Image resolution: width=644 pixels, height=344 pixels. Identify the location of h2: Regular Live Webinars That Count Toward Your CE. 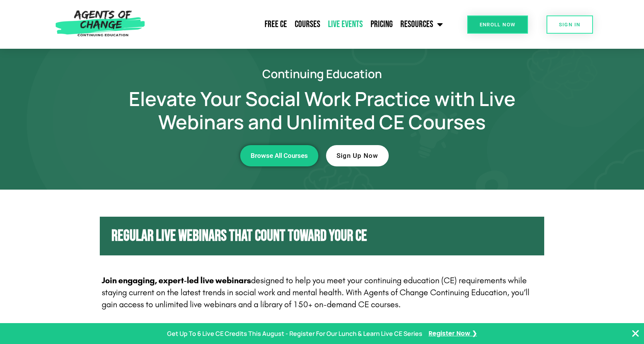
(322, 236).